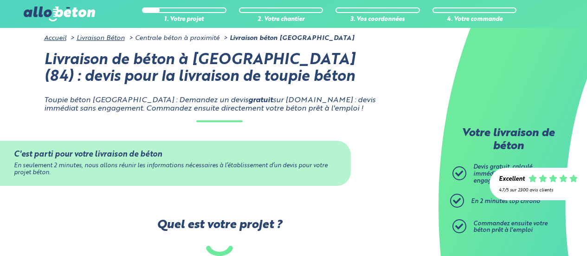 This screenshot has height=256, width=587. What do you see at coordinates (173, 38) in the screenshot?
I see `li: Centrale béton à proximité` at bounding box center [173, 38].